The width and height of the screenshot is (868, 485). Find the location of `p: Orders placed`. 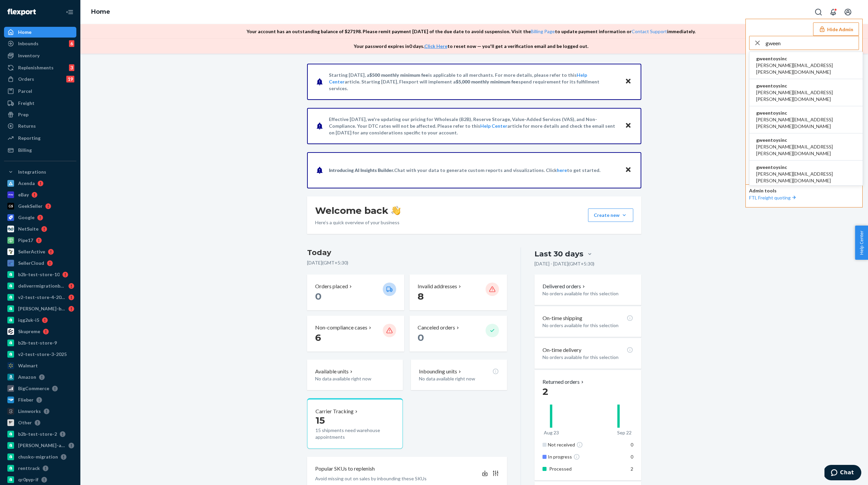

p: Orders placed is located at coordinates (331, 286).